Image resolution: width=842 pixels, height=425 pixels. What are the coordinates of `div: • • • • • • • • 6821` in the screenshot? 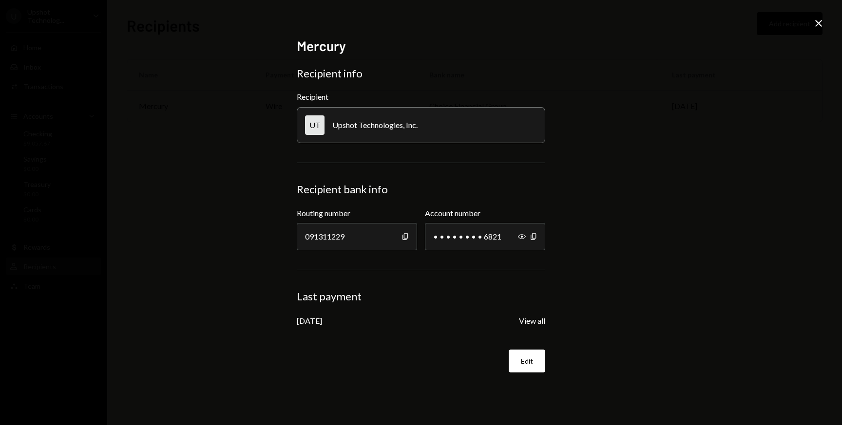 It's located at (485, 237).